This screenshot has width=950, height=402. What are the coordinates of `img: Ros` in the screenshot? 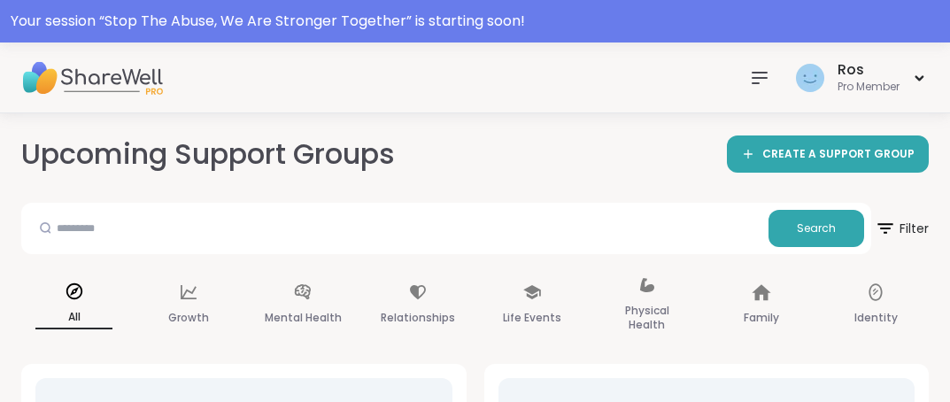 It's located at (810, 78).